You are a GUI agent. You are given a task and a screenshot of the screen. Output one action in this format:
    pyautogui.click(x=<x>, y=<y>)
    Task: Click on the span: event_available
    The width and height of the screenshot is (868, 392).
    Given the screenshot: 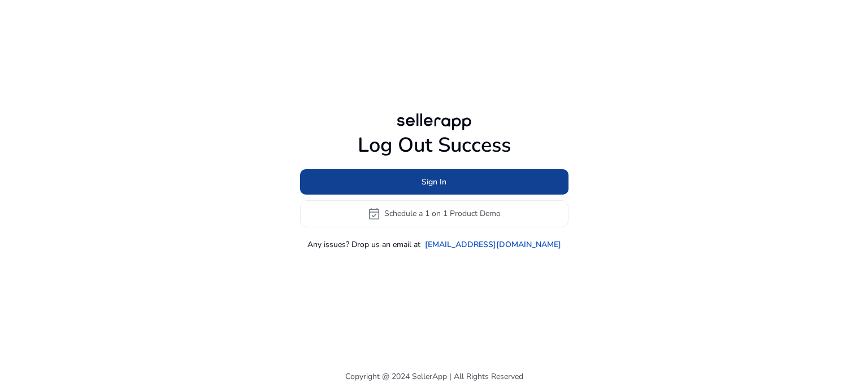 What is the action you would take?
    pyautogui.click(x=374, y=214)
    